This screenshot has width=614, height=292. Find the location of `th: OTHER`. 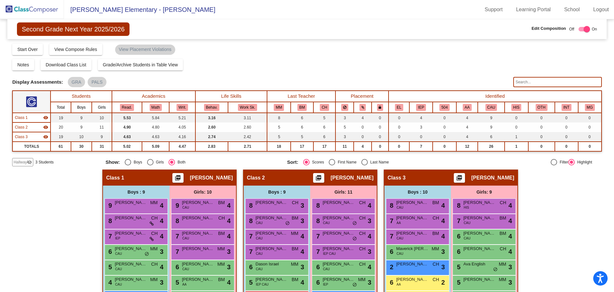

th: OTHER is located at coordinates (542, 107).